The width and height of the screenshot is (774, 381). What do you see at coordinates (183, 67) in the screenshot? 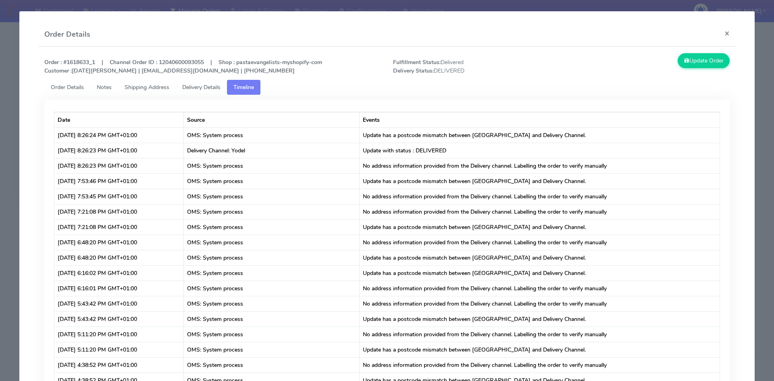
I see `strong: Order : #1618633_1 | Channel Order ID : 12040600093055 | Shop : pastaevangelists-myshopify-com [D...` at bounding box center [183, 67].